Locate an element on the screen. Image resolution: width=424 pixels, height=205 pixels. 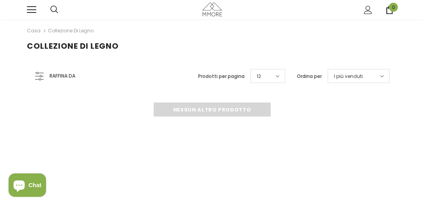
a: Casa is located at coordinates (34, 31).